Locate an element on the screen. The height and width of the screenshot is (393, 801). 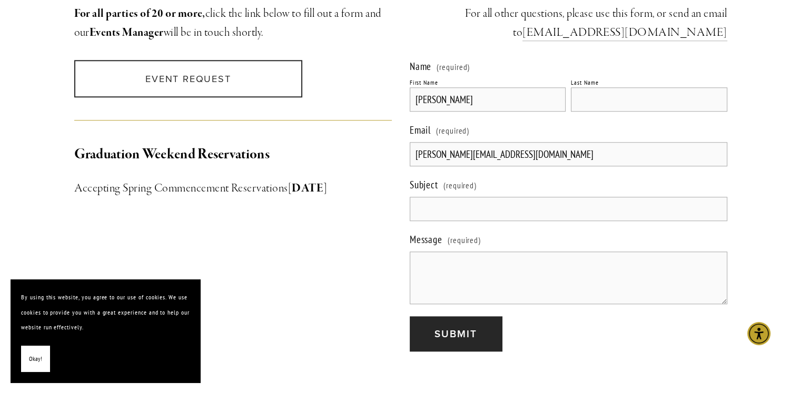
div: First Name is located at coordinates (424, 82).